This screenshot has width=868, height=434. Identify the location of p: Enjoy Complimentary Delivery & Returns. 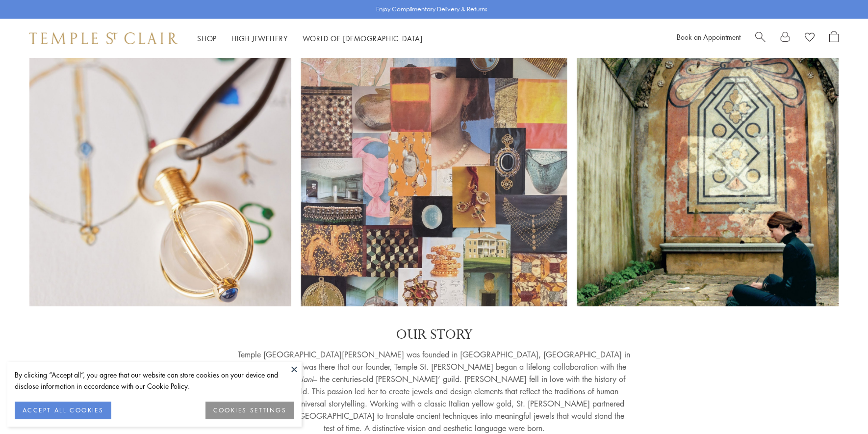
(431, 9).